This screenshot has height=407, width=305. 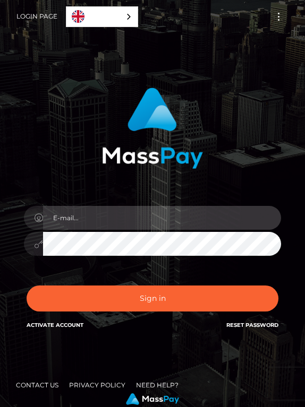 I want to click on a: Privacy Policy, so click(x=97, y=385).